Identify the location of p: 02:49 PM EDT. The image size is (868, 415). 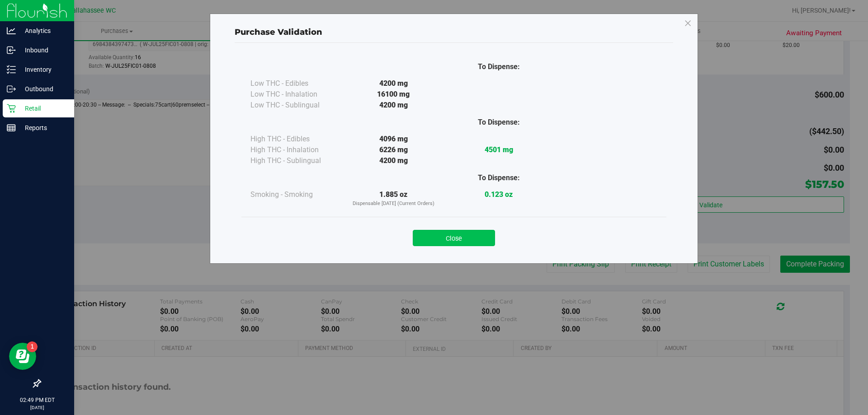
(37, 400).